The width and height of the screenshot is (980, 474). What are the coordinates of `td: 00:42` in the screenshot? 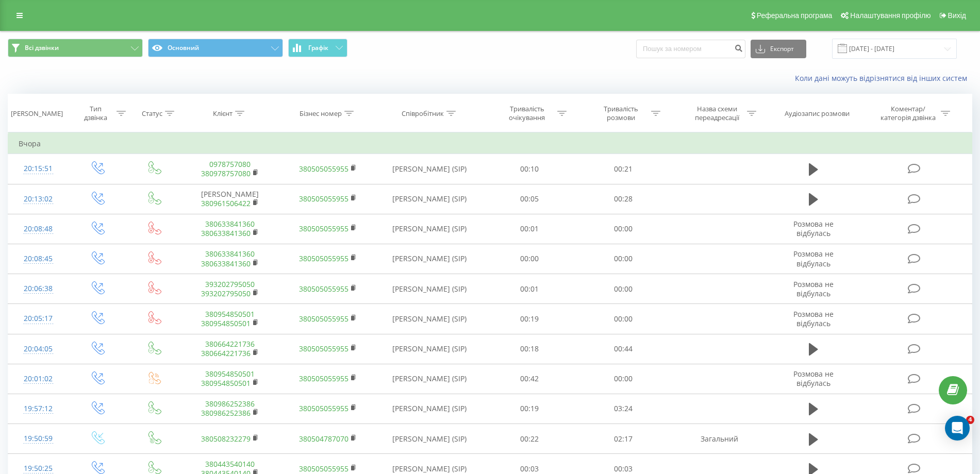 It's located at (530, 378).